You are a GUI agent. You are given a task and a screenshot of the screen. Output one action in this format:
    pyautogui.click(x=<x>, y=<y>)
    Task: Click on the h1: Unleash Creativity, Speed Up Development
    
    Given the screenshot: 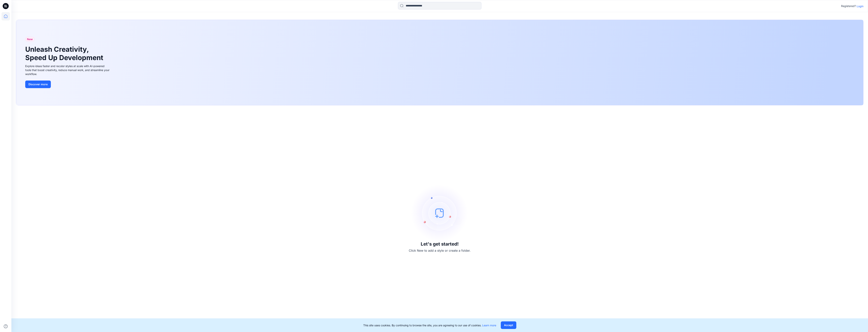 What is the action you would take?
    pyautogui.click(x=65, y=54)
    